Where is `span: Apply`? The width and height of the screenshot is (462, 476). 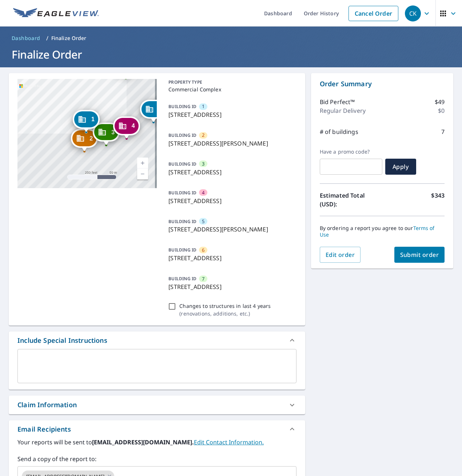
span: Apply is located at coordinates (400, 167).